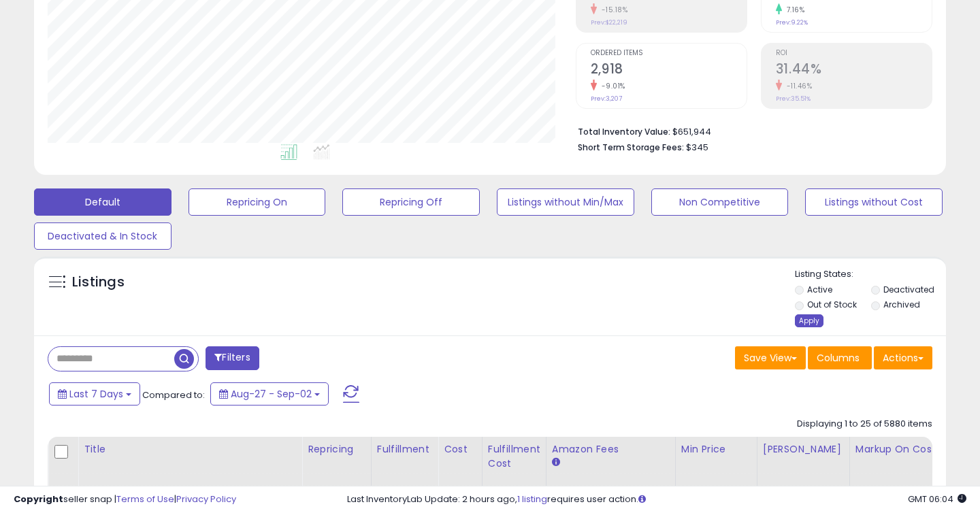 This screenshot has width=980, height=513. Describe the element at coordinates (513, 456) in the screenshot. I see `div: Fulfillment Cost` at that location.